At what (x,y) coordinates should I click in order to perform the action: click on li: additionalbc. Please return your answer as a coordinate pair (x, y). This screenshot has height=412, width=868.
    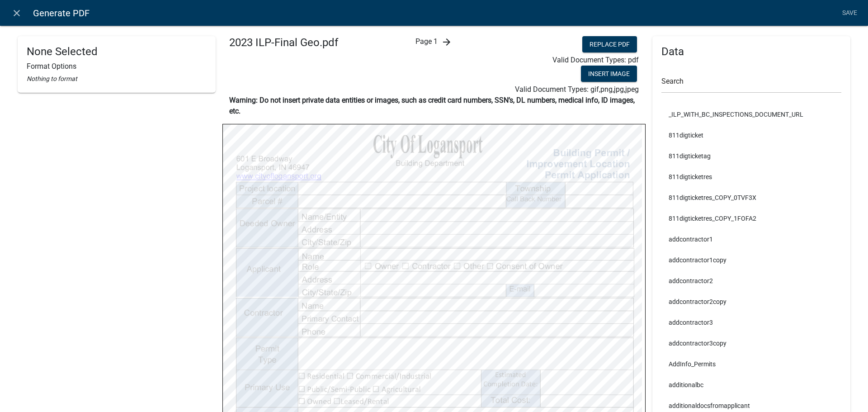
    Looking at the image, I should click on (751, 385).